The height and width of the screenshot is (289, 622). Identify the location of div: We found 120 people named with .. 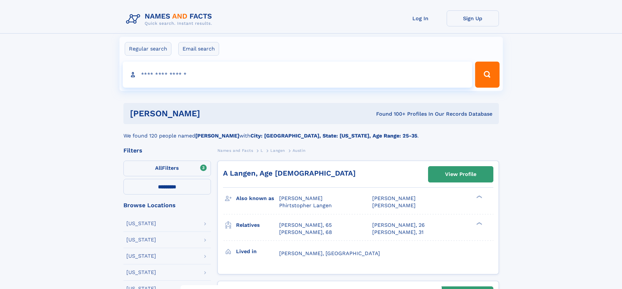
(311, 132).